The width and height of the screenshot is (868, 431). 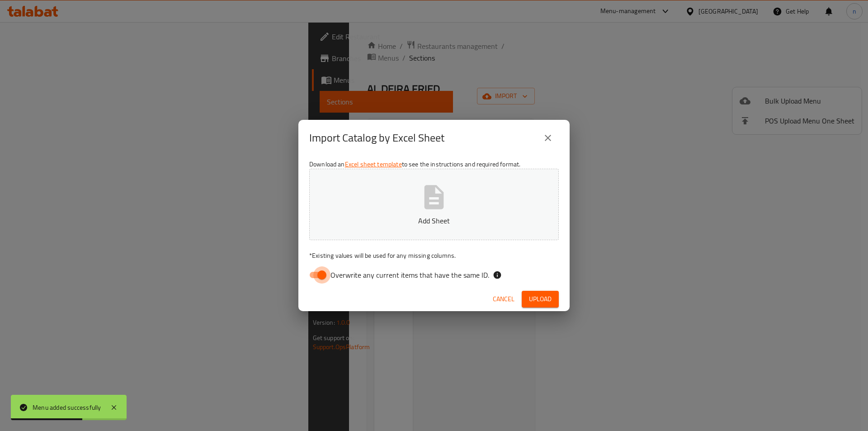 I want to click on button: Add Sheet, so click(x=434, y=204).